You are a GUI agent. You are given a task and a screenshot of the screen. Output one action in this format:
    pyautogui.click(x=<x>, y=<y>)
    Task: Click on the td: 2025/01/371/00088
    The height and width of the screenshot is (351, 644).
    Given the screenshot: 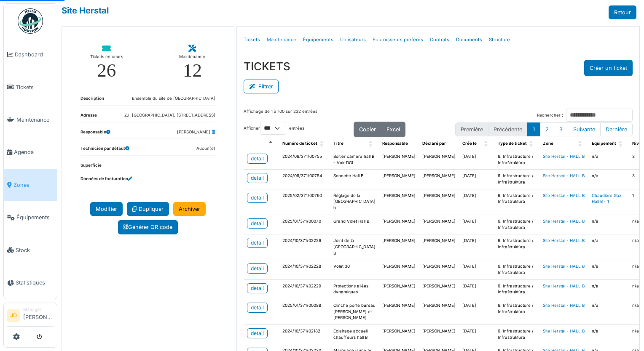 What is the action you would take?
    pyautogui.click(x=304, y=313)
    